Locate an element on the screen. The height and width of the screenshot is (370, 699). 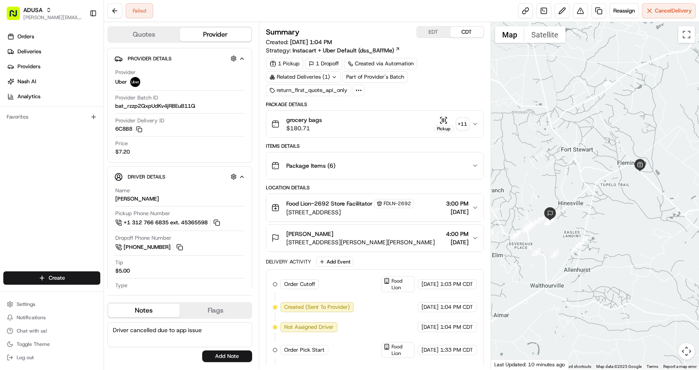
button: Package Items (6) is located at coordinates (375, 166).